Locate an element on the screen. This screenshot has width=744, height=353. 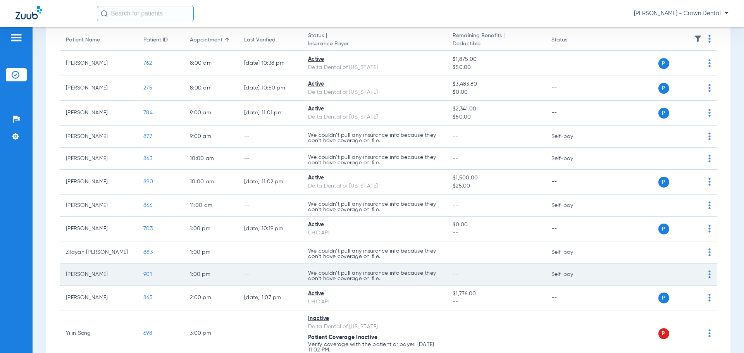
span: Deductible is located at coordinates (495, 44).